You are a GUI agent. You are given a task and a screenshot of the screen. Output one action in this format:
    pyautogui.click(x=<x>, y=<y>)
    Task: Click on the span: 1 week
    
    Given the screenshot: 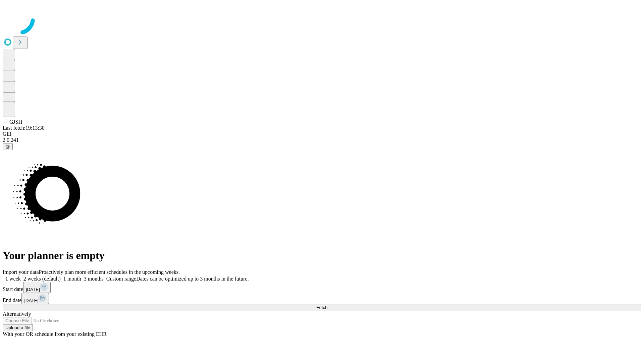 What is the action you would take?
    pyautogui.click(x=13, y=278)
    